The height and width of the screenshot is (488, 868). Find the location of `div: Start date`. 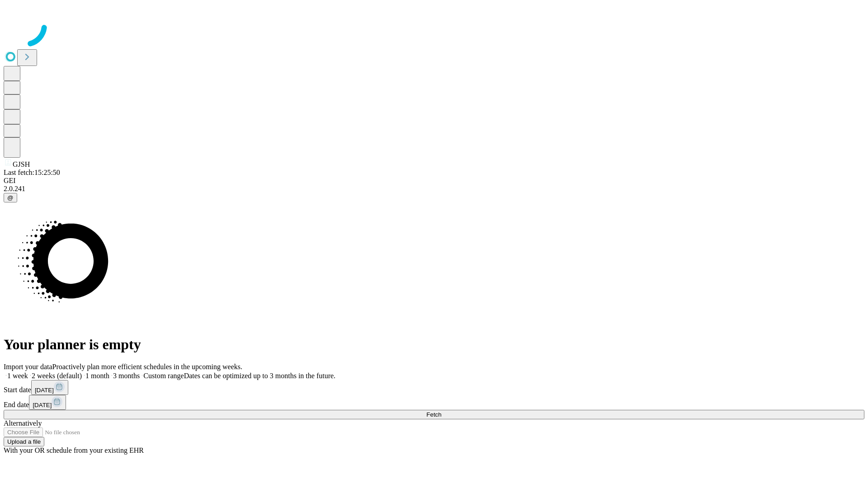

div: Start date is located at coordinates (434, 387).